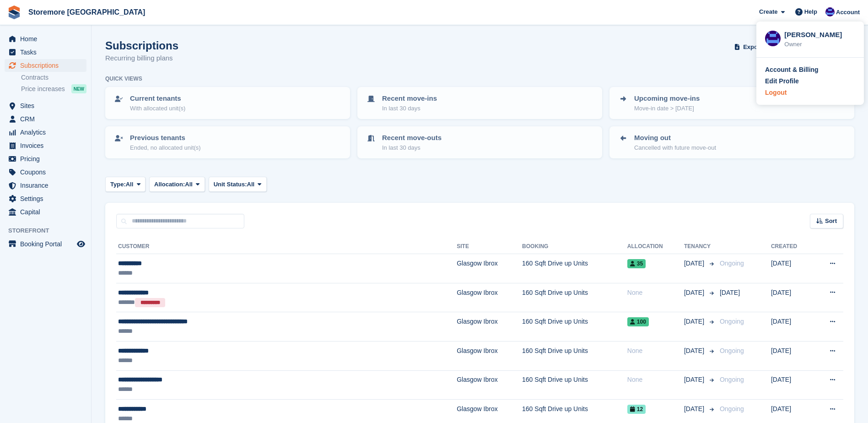  What do you see at coordinates (158, 99) in the screenshot?
I see `p: Current tenants` at bounding box center [158, 99].